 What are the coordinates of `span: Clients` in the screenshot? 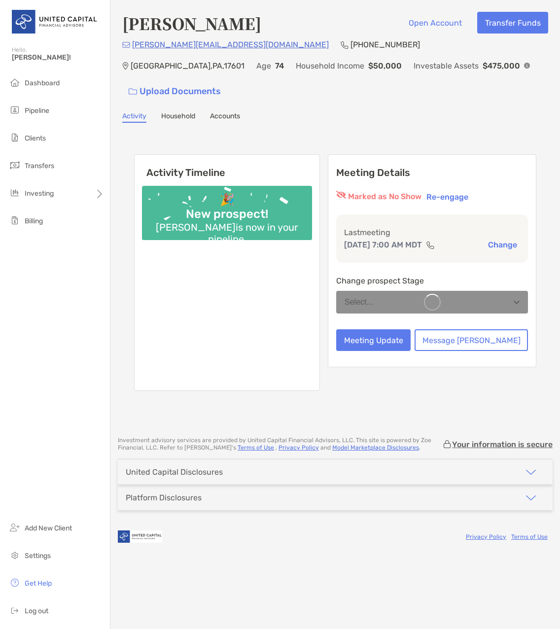 It's located at (35, 138).